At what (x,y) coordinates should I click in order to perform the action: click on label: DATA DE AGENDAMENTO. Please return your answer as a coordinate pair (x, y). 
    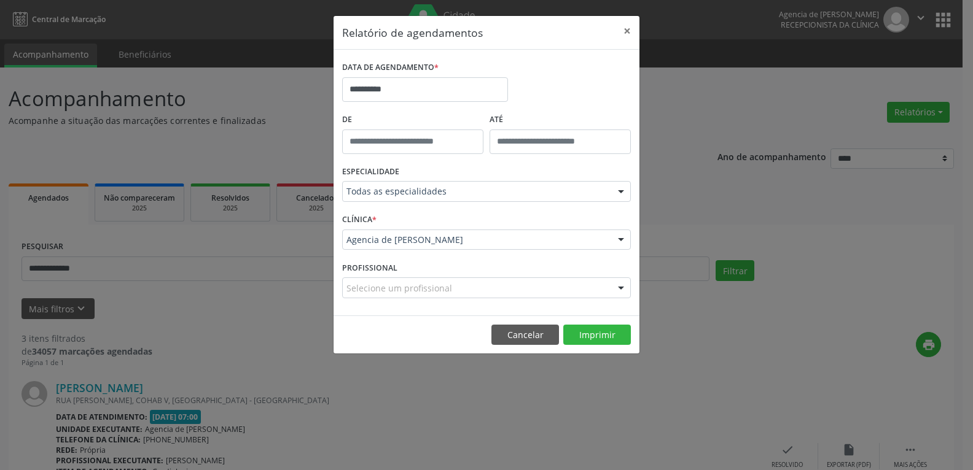
    Looking at the image, I should click on (390, 68).